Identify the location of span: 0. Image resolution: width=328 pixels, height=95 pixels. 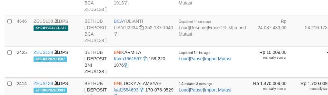
(195, 21).